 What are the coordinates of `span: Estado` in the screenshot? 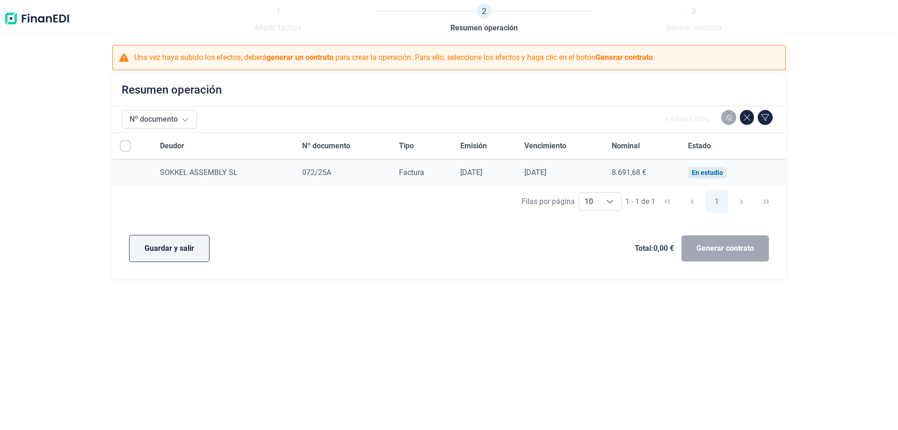 It's located at (699, 146).